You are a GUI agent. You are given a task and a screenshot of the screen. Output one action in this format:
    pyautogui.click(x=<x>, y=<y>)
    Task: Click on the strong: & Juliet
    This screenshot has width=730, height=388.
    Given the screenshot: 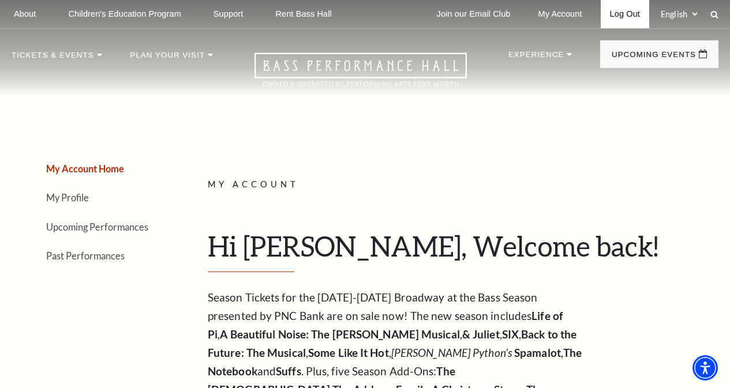 What is the action you would take?
    pyautogui.click(x=480, y=334)
    